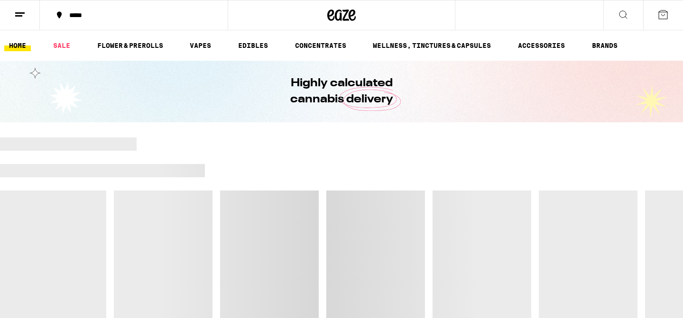 The width and height of the screenshot is (683, 318). What do you see at coordinates (253, 46) in the screenshot?
I see `a: EDIBLES` at bounding box center [253, 46].